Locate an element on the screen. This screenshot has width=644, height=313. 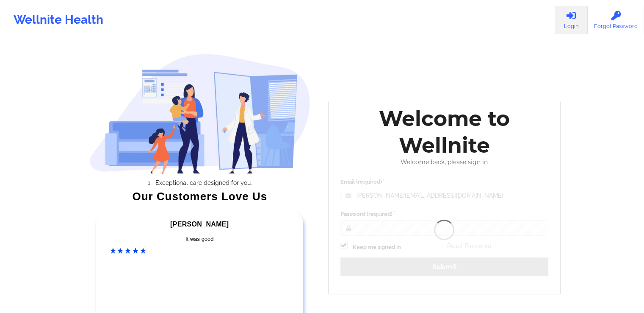
div: It was good is located at coordinates (200, 239).